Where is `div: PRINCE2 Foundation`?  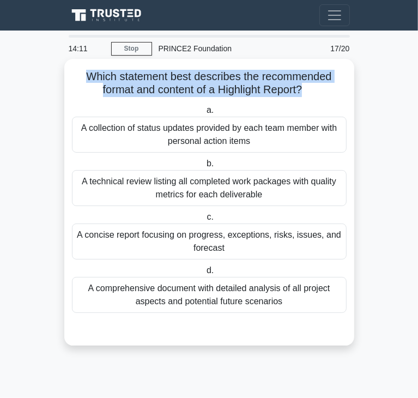 div: PRINCE2 Foundation is located at coordinates (229, 48).